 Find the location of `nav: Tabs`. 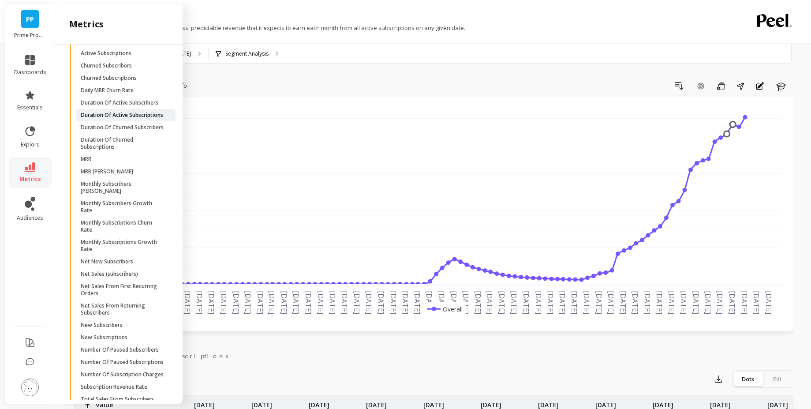

nav: Tabs is located at coordinates (434, 355).